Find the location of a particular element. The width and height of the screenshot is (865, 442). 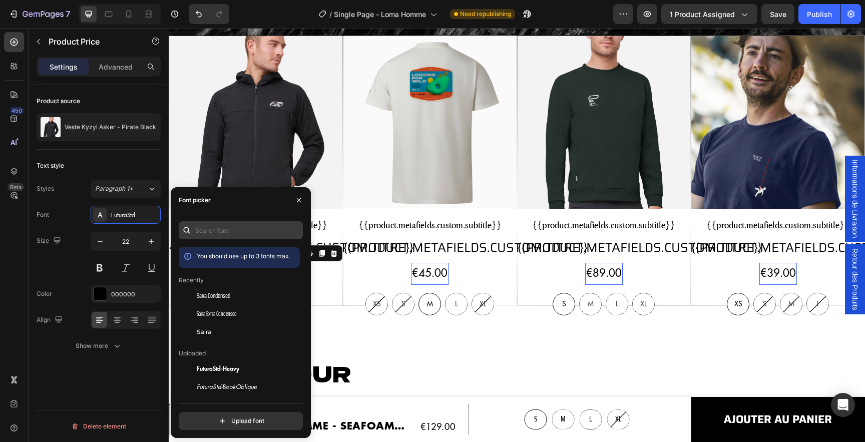

div: Product source is located at coordinates (58, 101).